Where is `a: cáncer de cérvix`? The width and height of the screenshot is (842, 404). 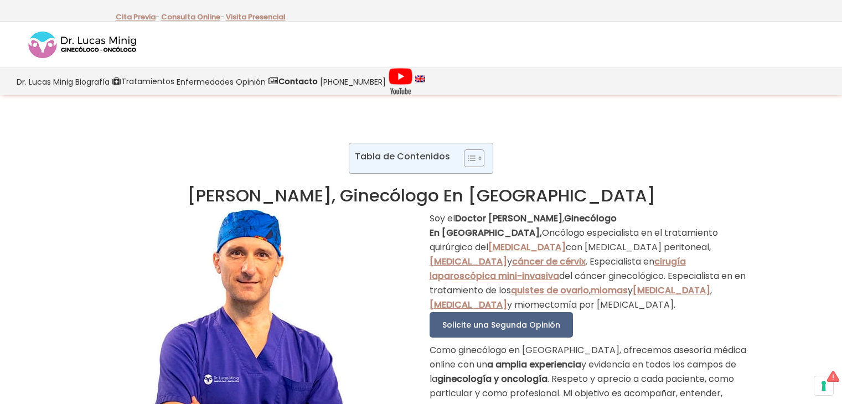 a: cáncer de cérvix is located at coordinates (549, 261).